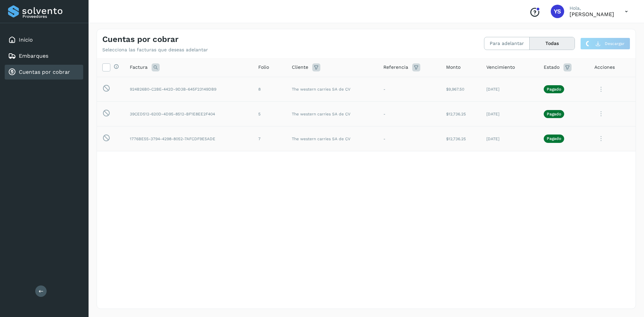 This screenshot has height=317, width=644. What do you see at coordinates (139, 67) in the screenshot?
I see `span: Factura` at bounding box center [139, 67].